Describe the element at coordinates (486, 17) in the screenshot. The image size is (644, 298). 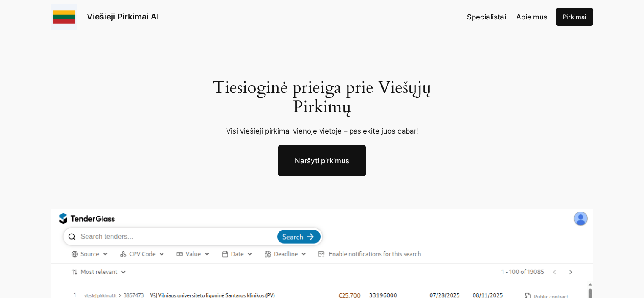
I see `span: Specialistai` at that location.